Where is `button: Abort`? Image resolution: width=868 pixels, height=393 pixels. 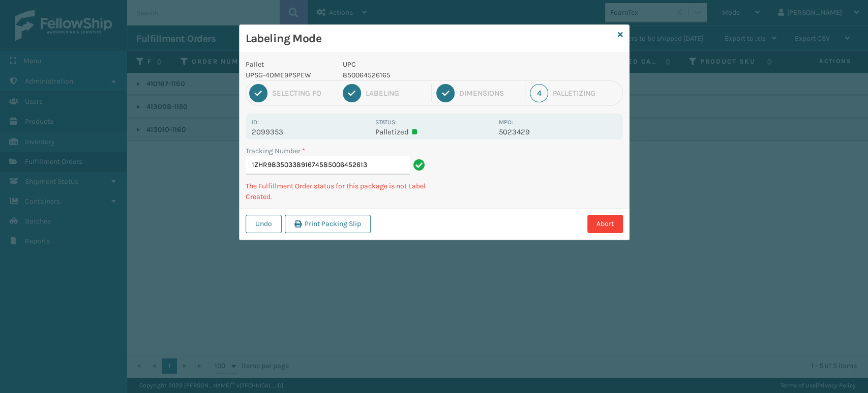
button: Abort is located at coordinates (605, 224).